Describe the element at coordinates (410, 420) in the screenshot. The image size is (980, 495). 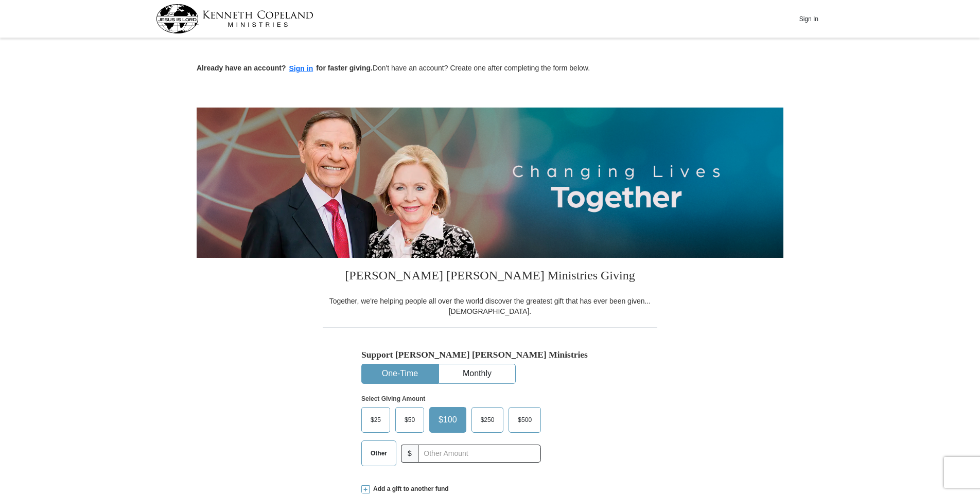
I see `span: $50` at that location.